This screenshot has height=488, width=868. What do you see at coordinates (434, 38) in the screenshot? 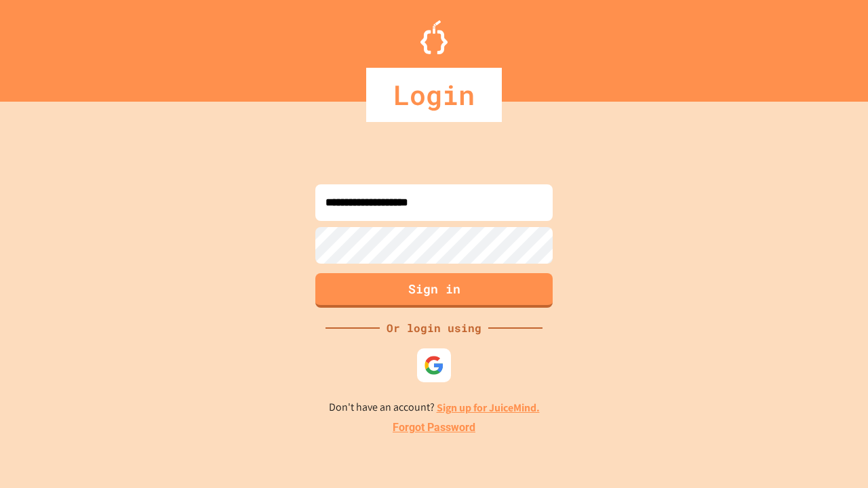
I see `img: Logo.svg` at bounding box center [434, 38].